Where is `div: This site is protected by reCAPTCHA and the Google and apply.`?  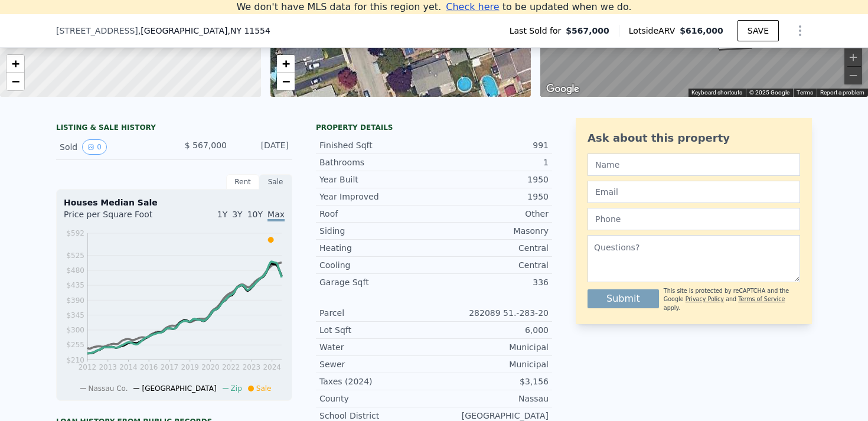 div: This site is protected by reCAPTCHA and the Google and apply. is located at coordinates (731, 300).